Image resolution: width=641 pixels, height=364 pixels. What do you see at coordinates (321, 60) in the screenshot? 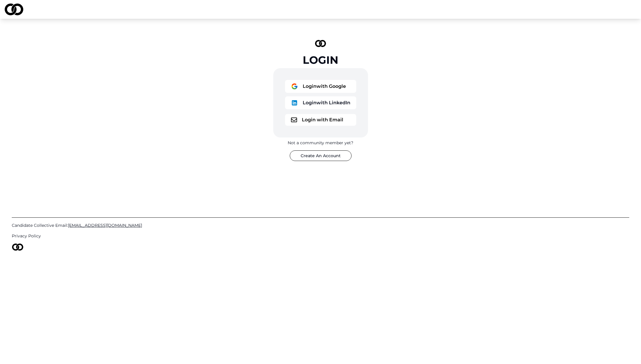
I see `div: Login` at bounding box center [321, 60].